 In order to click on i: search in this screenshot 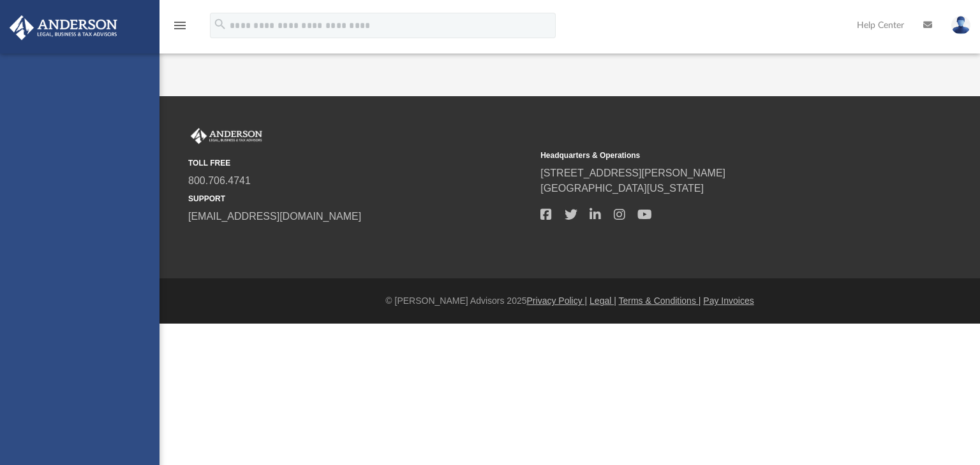, I will do `click(220, 25)`.